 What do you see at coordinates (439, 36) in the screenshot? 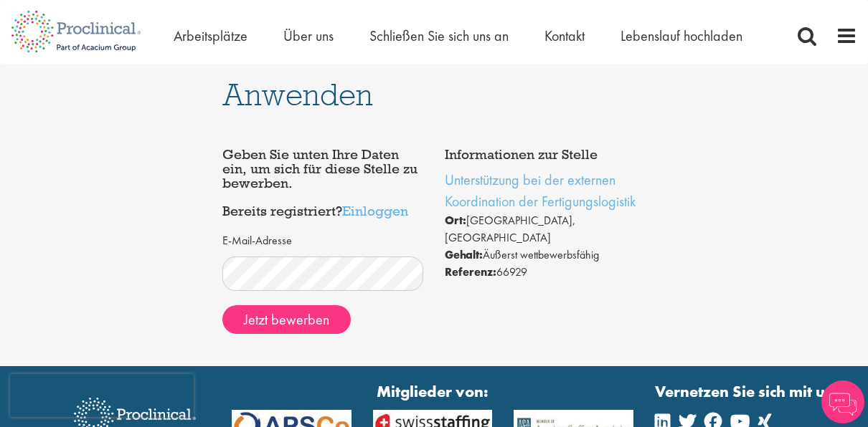
I see `span: Schließen Sie sich uns an` at bounding box center [439, 36].